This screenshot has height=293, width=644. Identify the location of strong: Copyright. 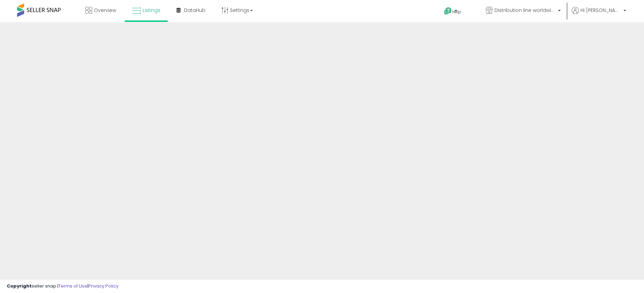
(19, 286).